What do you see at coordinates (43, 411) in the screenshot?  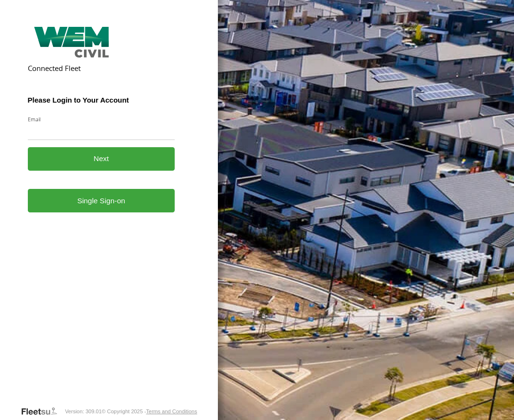 I see `a: Visit our Website` at bounding box center [43, 411].